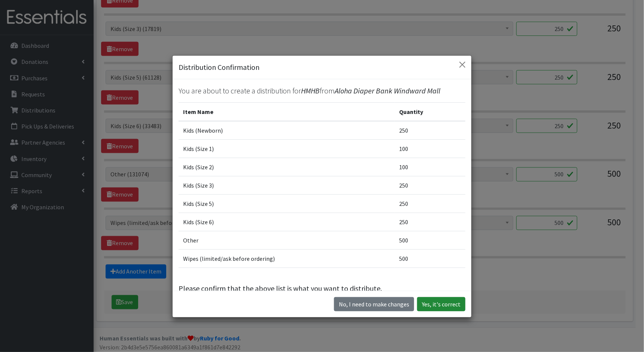 This screenshot has width=644, height=352. What do you see at coordinates (441, 304) in the screenshot?
I see `button: Yes, it's correct` at bounding box center [441, 304].